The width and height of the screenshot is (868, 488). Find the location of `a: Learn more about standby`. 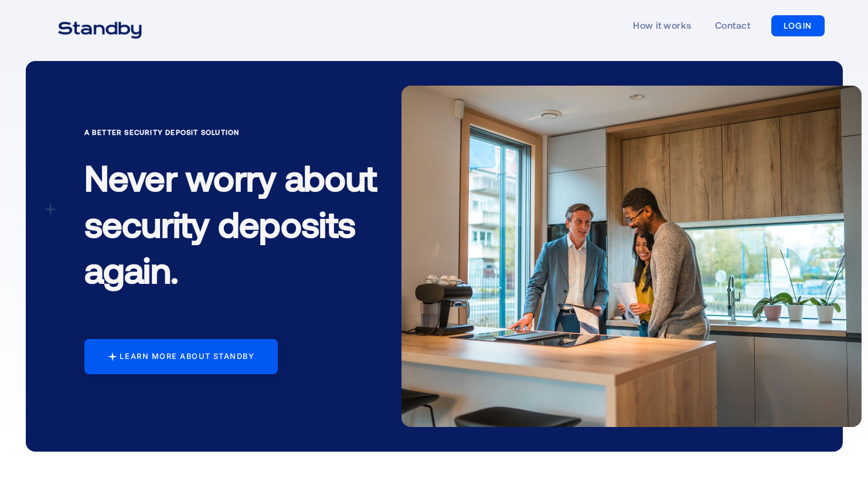

a: Learn more about standby is located at coordinates (181, 356).